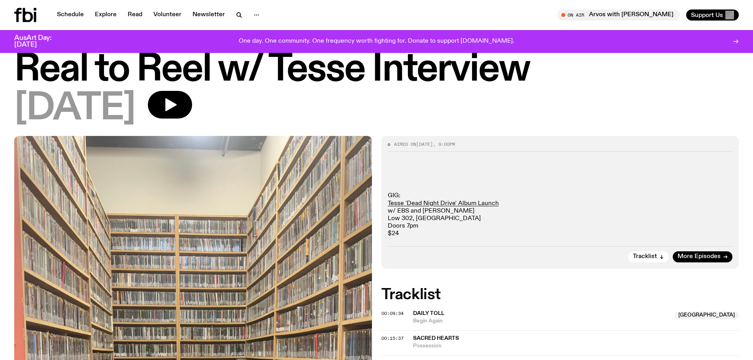  Describe the element at coordinates (645, 257) in the screenshot. I see `span: Tracklist` at that location.